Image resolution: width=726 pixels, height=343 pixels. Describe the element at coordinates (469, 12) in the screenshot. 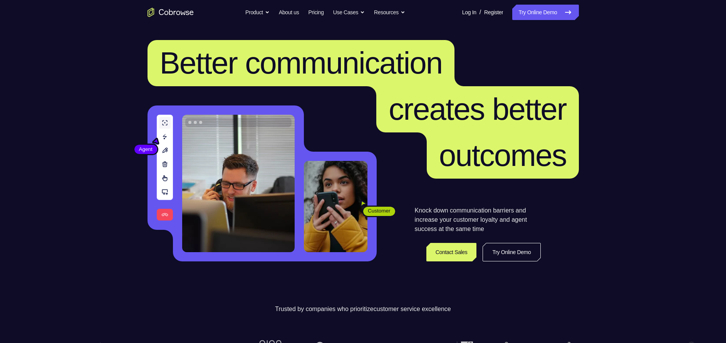

I see `a: Log In` at that location.